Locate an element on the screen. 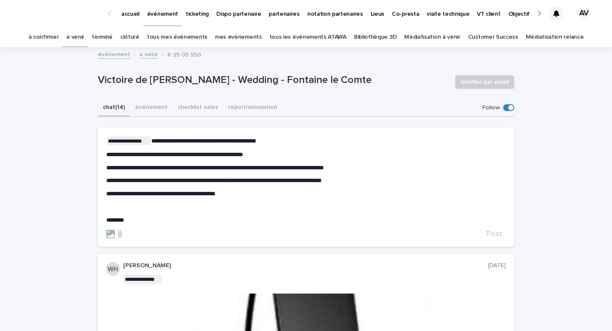 This screenshot has height=331, width=612. button: événement is located at coordinates (151, 108).